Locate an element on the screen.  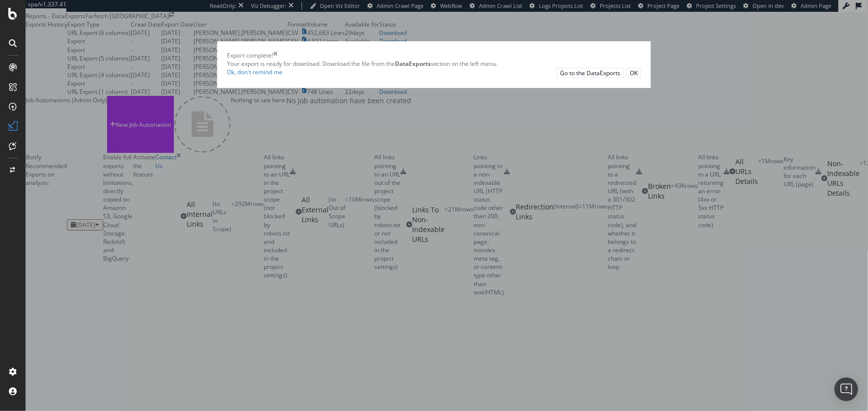
div: OK is located at coordinates (634, 73).